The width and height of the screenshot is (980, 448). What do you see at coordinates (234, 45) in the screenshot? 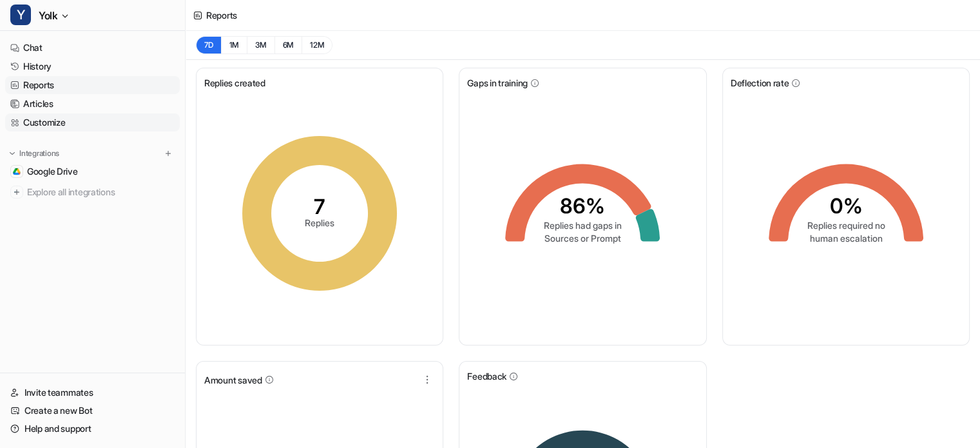
I see `button: 1M` at bounding box center [234, 45].